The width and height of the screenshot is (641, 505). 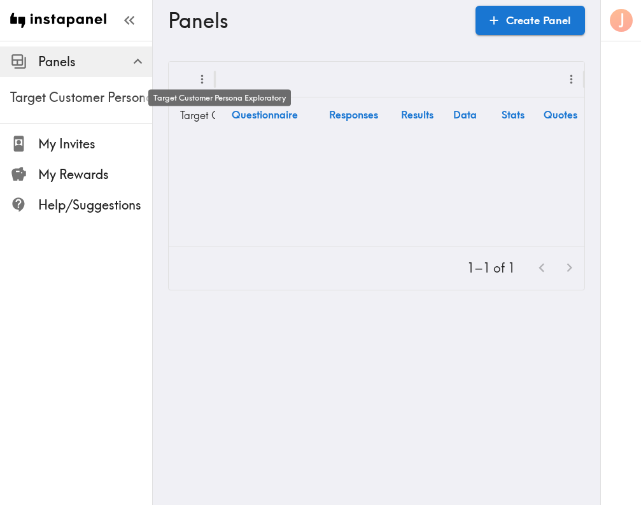 I want to click on a: Results, so click(x=417, y=114).